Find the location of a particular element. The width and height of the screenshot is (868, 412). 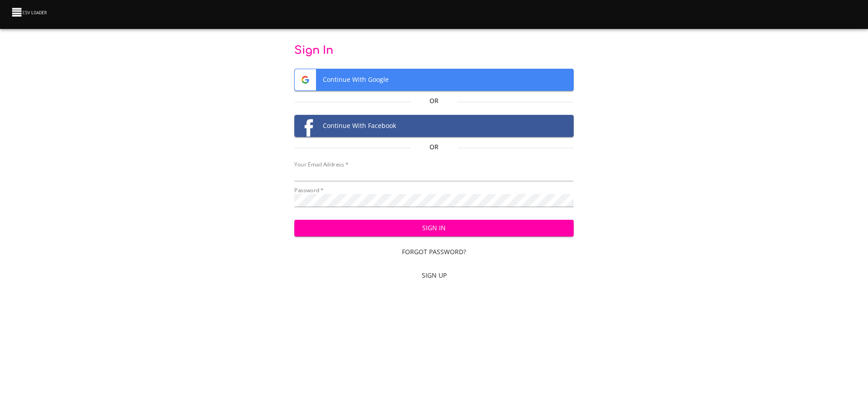

button: Google logoContinue With Google is located at coordinates (434, 79).